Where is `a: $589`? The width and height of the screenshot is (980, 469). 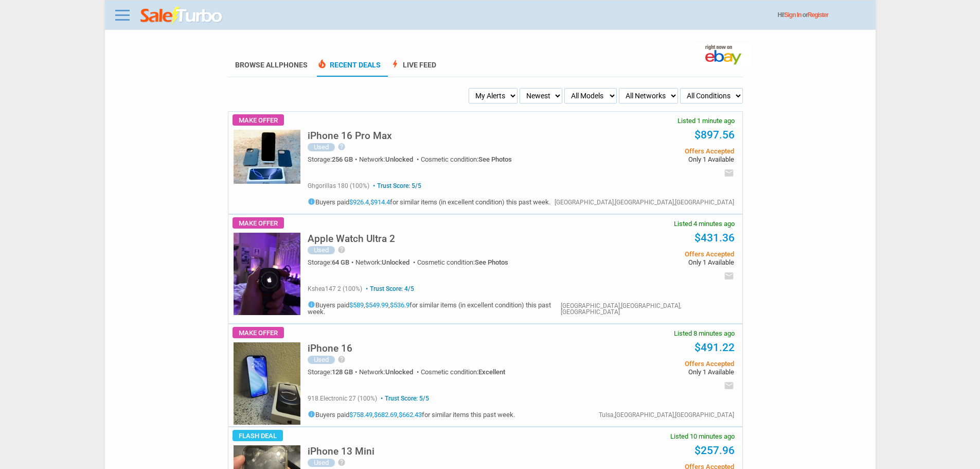 a: $589 is located at coordinates (356, 305).